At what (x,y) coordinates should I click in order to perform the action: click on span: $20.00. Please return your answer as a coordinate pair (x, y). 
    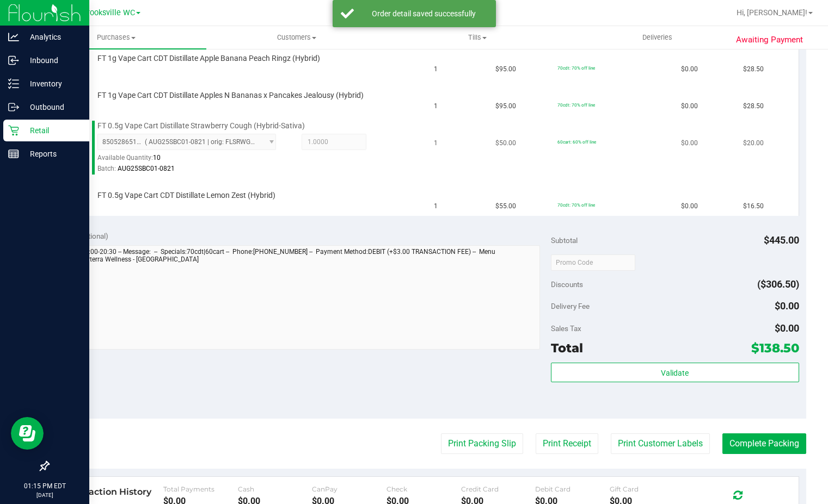
    Looking at the image, I should click on (753, 143).